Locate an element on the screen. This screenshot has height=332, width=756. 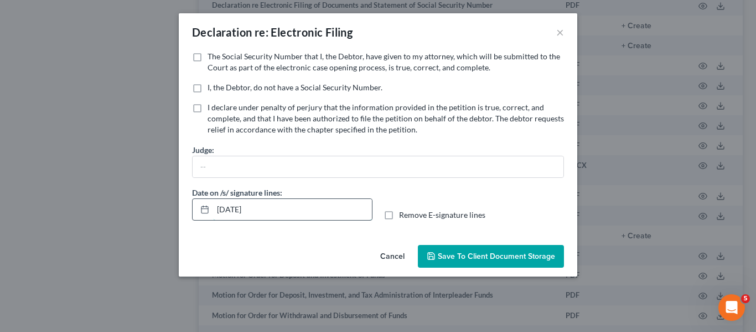
div: Declaration re: Electronic Filing is located at coordinates (272, 32).